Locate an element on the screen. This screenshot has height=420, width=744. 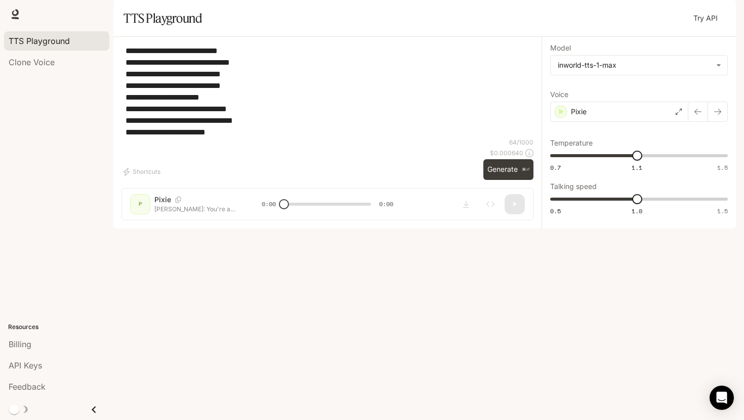
span: 0.7 is located at coordinates (555, 167).